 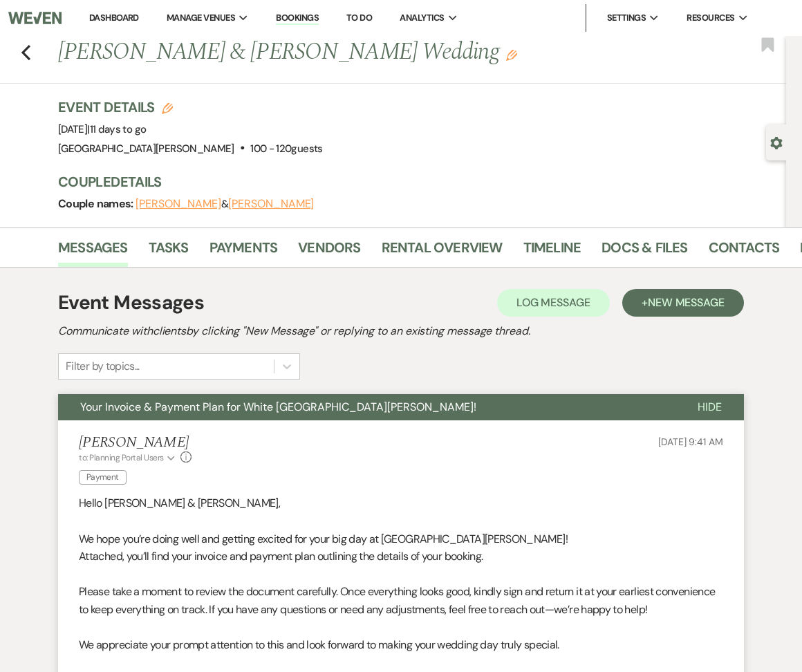 What do you see at coordinates (97, 203) in the screenshot?
I see `span: Couple names:` at bounding box center [97, 203].